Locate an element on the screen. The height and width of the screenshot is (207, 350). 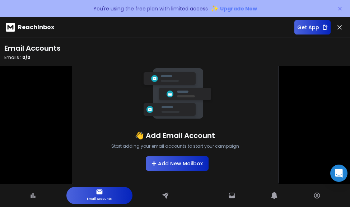
button: Add New Mailbox is located at coordinates (177, 164).